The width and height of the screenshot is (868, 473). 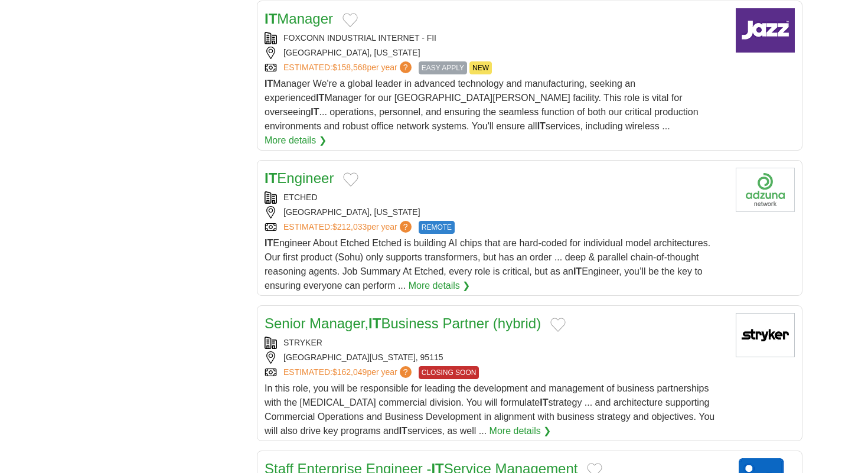 What do you see at coordinates (348, 68) in the screenshot?
I see `a: ESTIMATED:$158,568per year?` at bounding box center [348, 68].